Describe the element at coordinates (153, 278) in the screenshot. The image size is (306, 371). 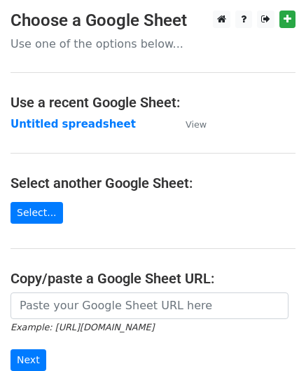
I see `h4: Copy/paste a Google Sheet URL:` at that location.